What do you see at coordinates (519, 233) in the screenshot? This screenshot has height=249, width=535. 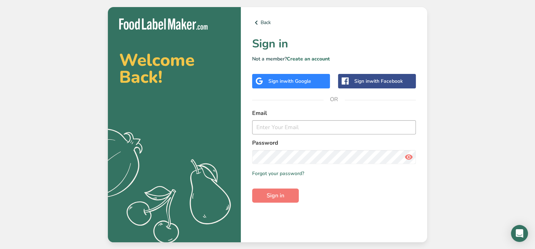 I see `div: Open Intercom Messenger` at bounding box center [519, 233].